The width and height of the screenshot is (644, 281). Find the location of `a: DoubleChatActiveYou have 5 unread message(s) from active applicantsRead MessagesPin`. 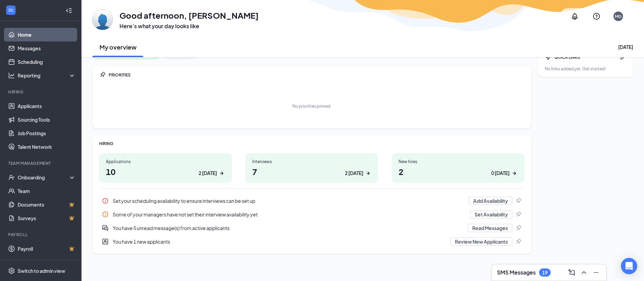

a: DoubleChatActiveYou have 5 unread message(s) from active applicantsRead MessagesPin is located at coordinates (312, 228).